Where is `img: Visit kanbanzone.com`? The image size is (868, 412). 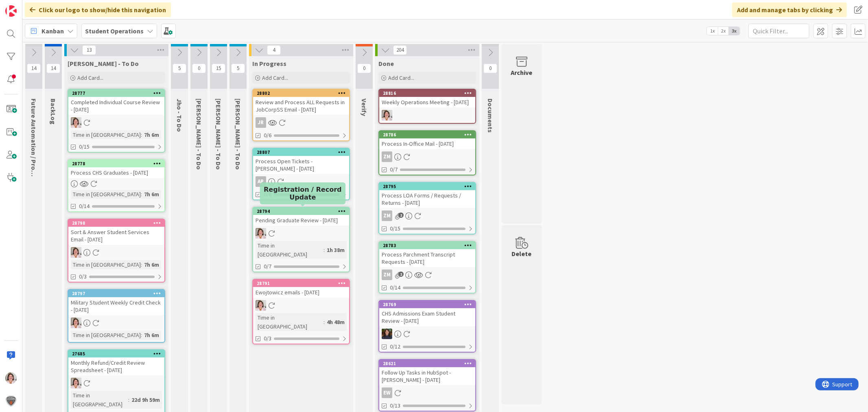 img: Visit kanbanzone.com is located at coordinates (11, 11).